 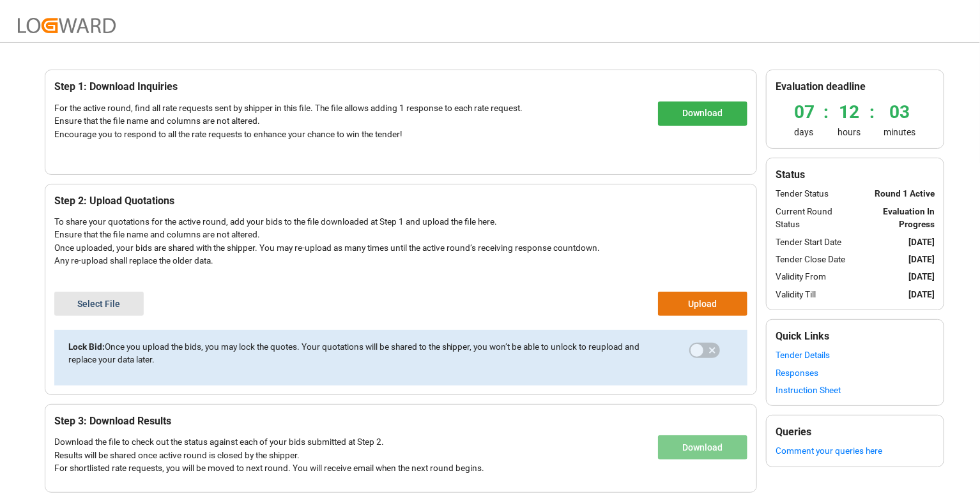 What do you see at coordinates (401, 201) in the screenshot?
I see `div: Step 2: Upload Quotations​` at bounding box center [401, 201].